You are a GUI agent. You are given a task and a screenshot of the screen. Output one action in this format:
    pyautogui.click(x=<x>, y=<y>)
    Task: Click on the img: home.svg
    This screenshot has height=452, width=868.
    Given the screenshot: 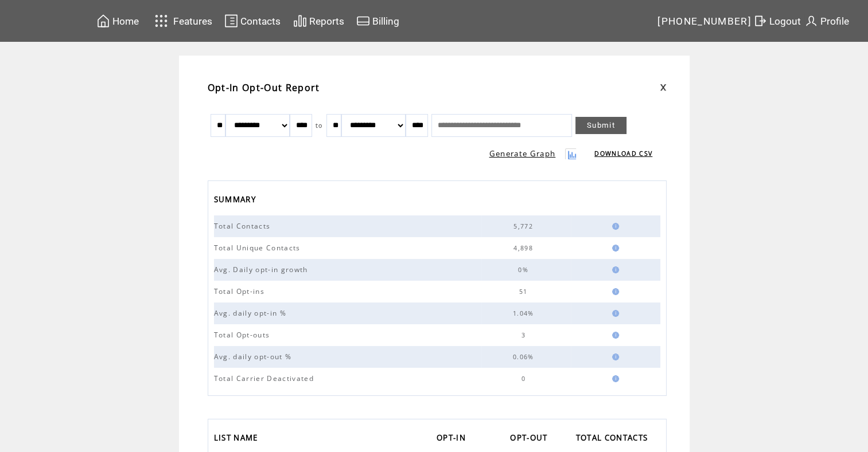 What is the action you would take?
    pyautogui.click(x=103, y=21)
    